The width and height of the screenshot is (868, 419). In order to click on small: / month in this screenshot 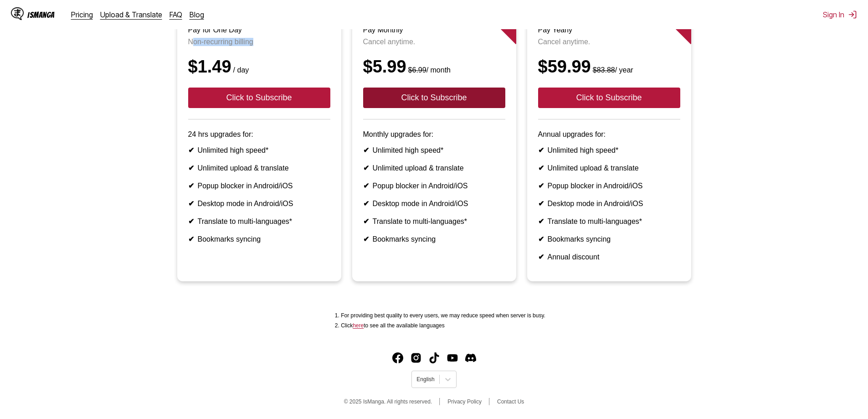, I will do `click(428, 70)`.